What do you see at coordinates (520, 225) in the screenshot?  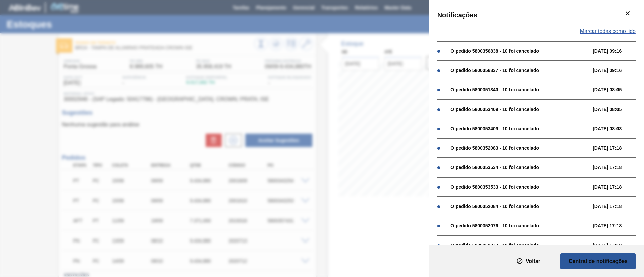 I see `div: O pedido 5800352076 - 10 foi cancelado` at bounding box center [520, 225].